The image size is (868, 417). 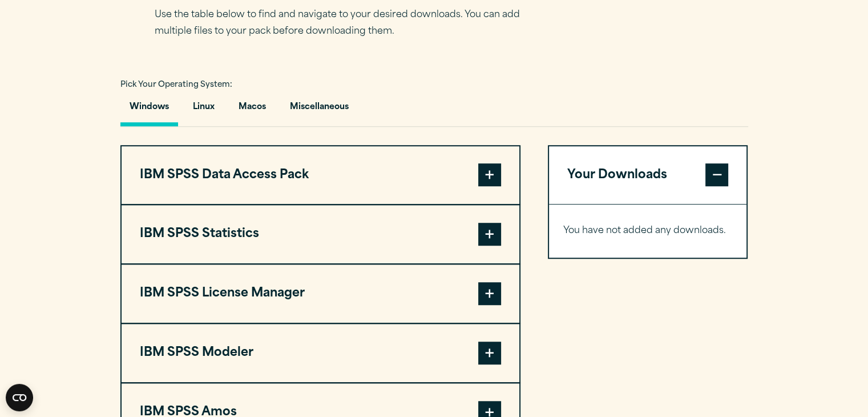 What do you see at coordinates (648, 231) in the screenshot?
I see `p: You have not added any downloads.` at bounding box center [648, 231].